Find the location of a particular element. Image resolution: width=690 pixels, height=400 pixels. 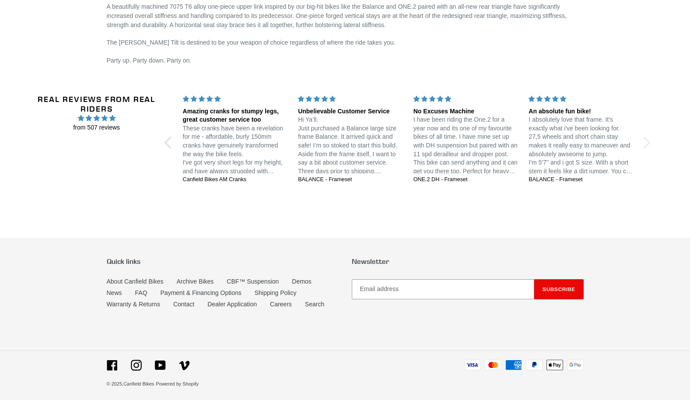

button: Subscribe is located at coordinates (559, 289).